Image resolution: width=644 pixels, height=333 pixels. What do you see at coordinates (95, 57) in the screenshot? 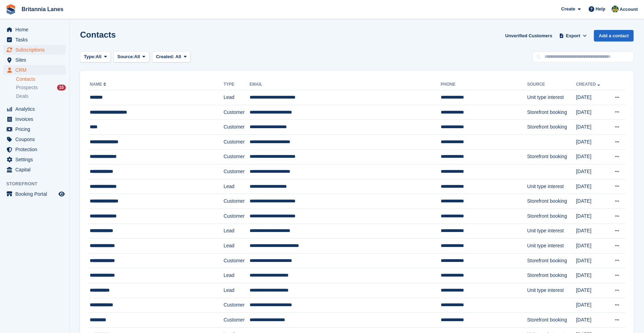
I see `button: Type: All` at bounding box center [95, 57].